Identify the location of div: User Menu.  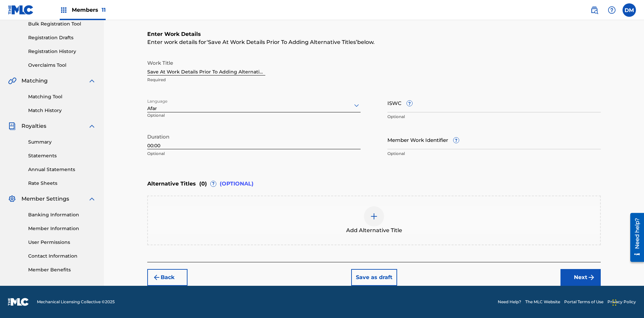
(630, 10).